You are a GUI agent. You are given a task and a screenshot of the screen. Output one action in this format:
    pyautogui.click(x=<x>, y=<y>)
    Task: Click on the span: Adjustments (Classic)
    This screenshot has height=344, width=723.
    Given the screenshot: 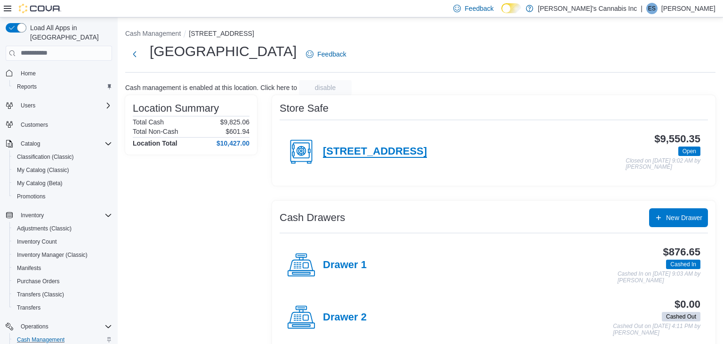 What is the action you would take?
    pyautogui.click(x=63, y=228)
    